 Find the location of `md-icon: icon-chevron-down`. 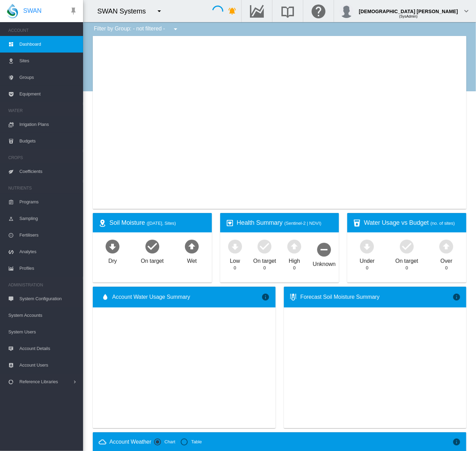

md-icon: icon-chevron-down is located at coordinates (466, 11).